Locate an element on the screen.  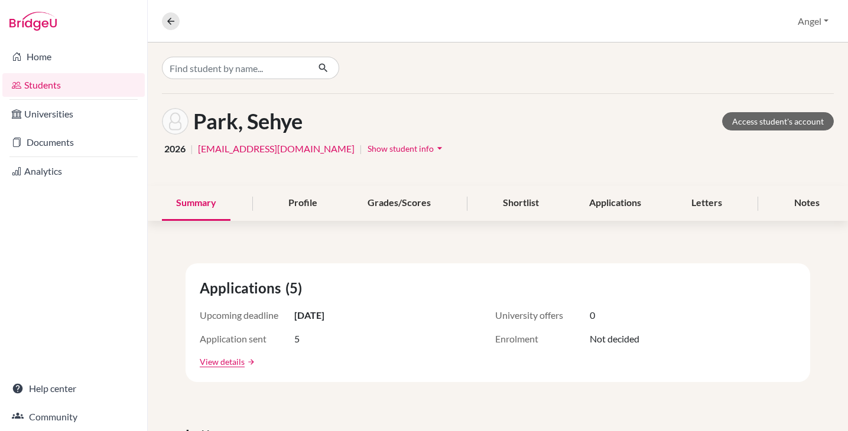
div: Profile is located at coordinates (302, 203).